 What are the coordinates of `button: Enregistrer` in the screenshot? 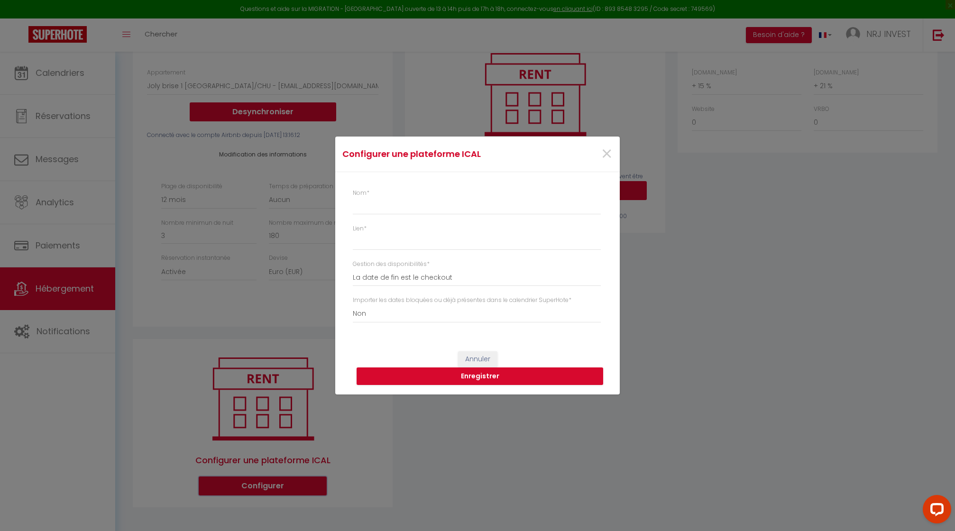 It's located at (480, 376).